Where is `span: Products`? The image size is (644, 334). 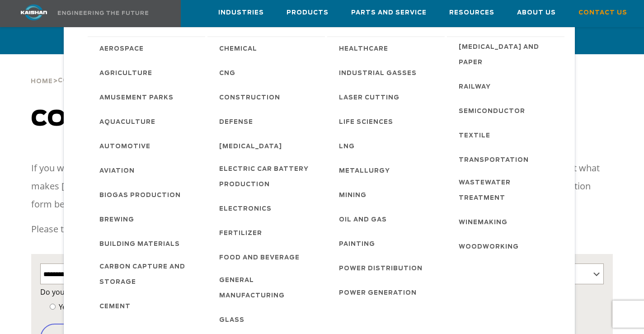 span: Products is located at coordinates (307, 13).